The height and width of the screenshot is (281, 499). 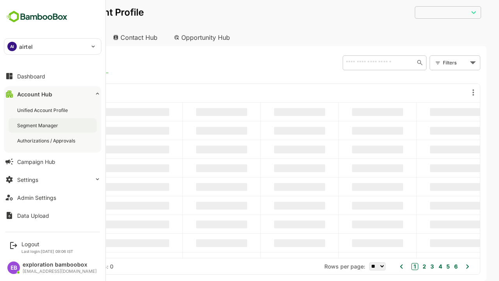 What do you see at coordinates (175, 37) in the screenshot?
I see `div: Opportunity Hub` at bounding box center [175, 37].